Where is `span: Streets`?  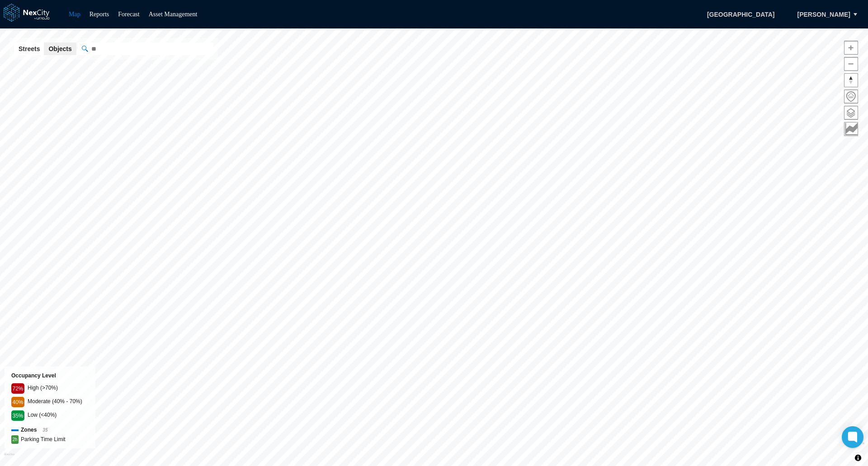
span: Streets is located at coordinates (29, 49).